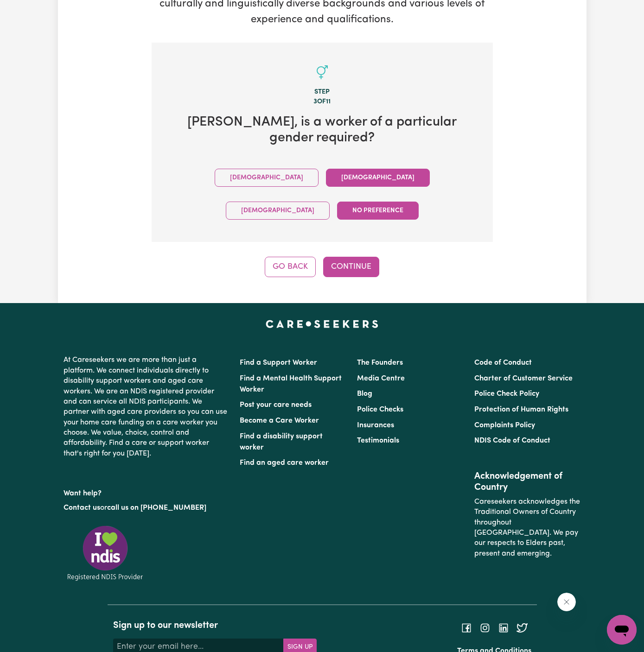 The image size is (644, 652). Describe the element at coordinates (521, 410) in the screenshot. I see `a: Protection of Human Rights` at that location.